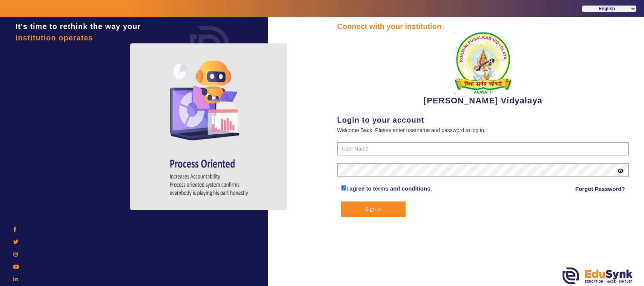  I want to click on a: I agree to terms and conditions., so click(389, 188).